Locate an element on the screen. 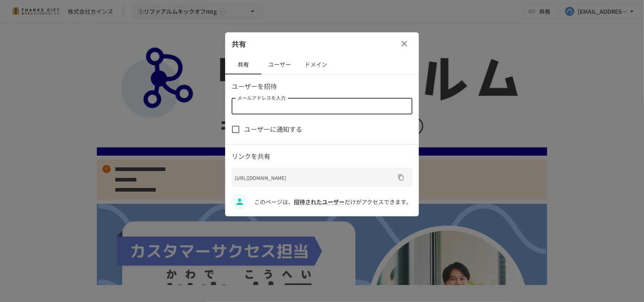 Image resolution: width=644 pixels, height=302 pixels. button: URLをコピー is located at coordinates (401, 177).